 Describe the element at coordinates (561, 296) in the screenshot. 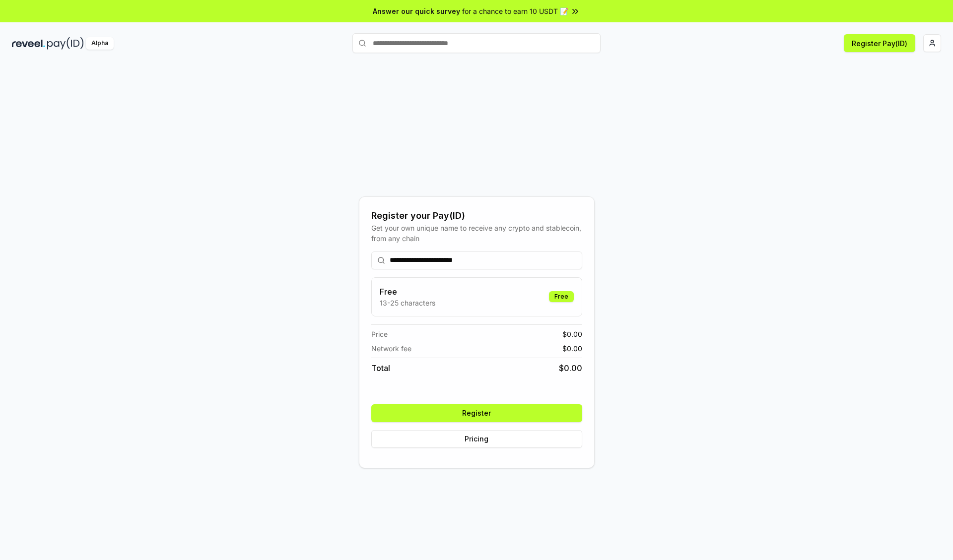

I see `div: Free` at that location.